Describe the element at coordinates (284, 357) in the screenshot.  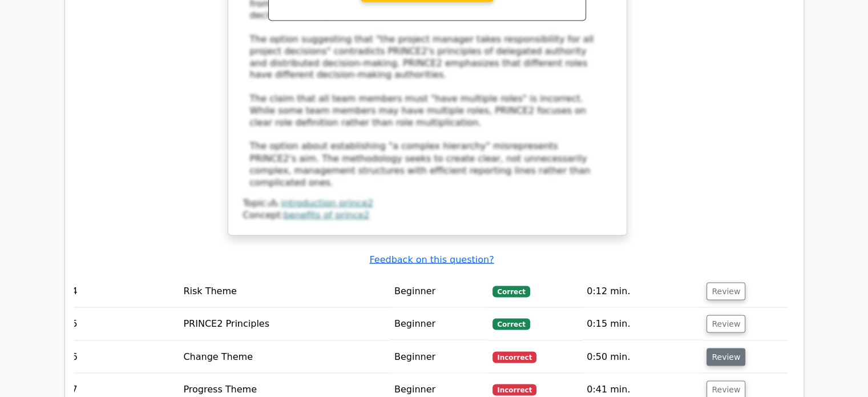
I see `td: Change Theme` at that location.